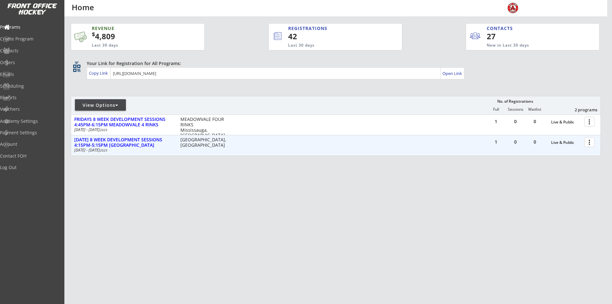  What do you see at coordinates (100, 105) in the screenshot?
I see `div: View Options` at bounding box center [100, 105].